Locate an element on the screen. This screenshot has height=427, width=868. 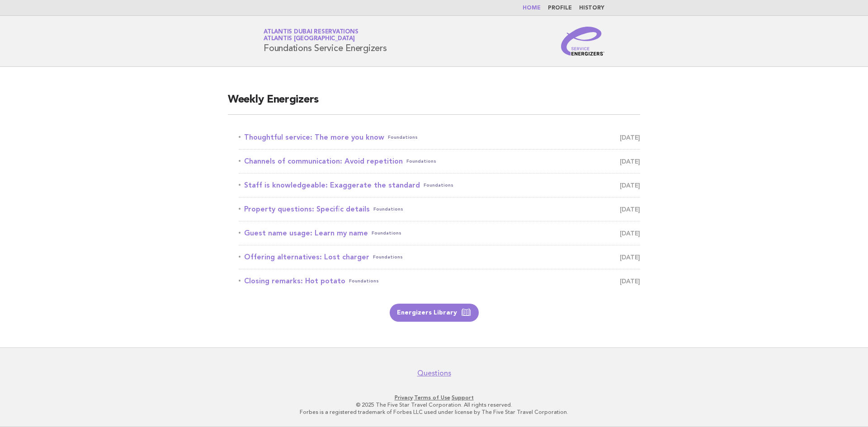
img: Service Energizers is located at coordinates (583, 41).